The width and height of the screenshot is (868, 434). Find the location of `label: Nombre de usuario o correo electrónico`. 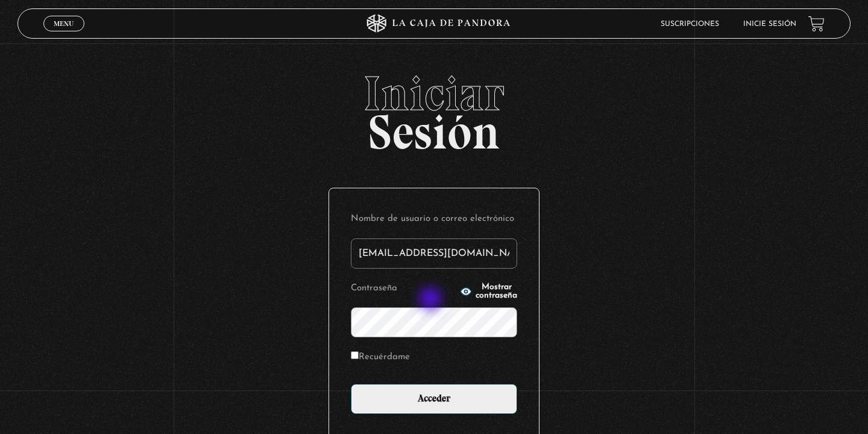

label: Nombre de usuario o correo electrónico is located at coordinates (434, 219).